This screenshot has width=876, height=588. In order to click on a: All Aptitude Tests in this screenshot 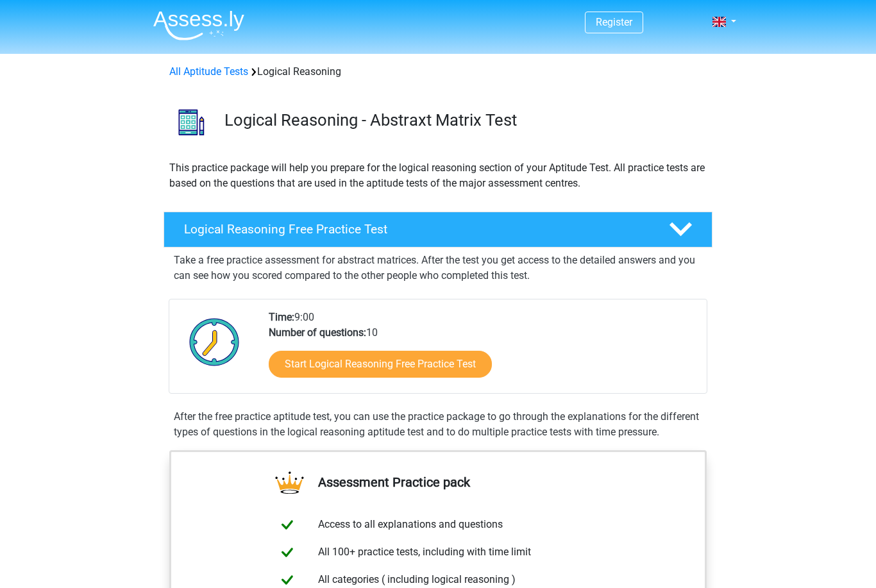, I will do `click(209, 72)`.